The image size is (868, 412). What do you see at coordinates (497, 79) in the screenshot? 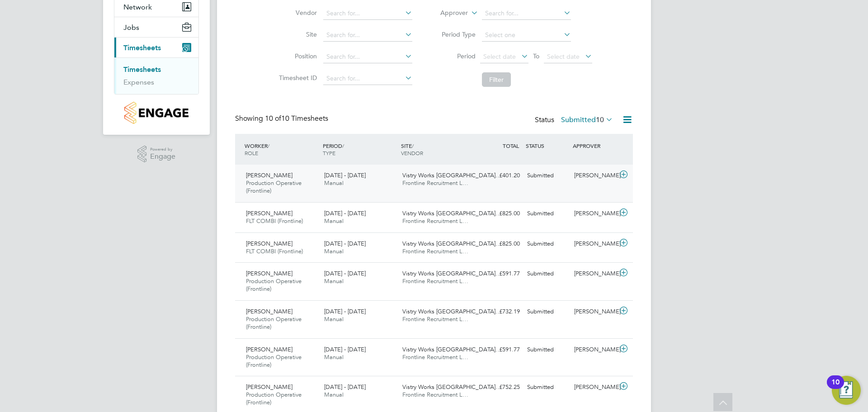
I see `button: Filter` at bounding box center [497, 79].